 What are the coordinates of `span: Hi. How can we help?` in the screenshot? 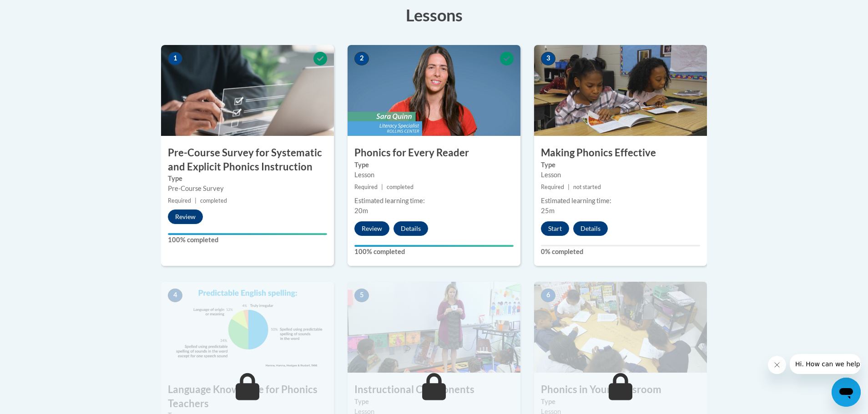 It's located at (39, 10).